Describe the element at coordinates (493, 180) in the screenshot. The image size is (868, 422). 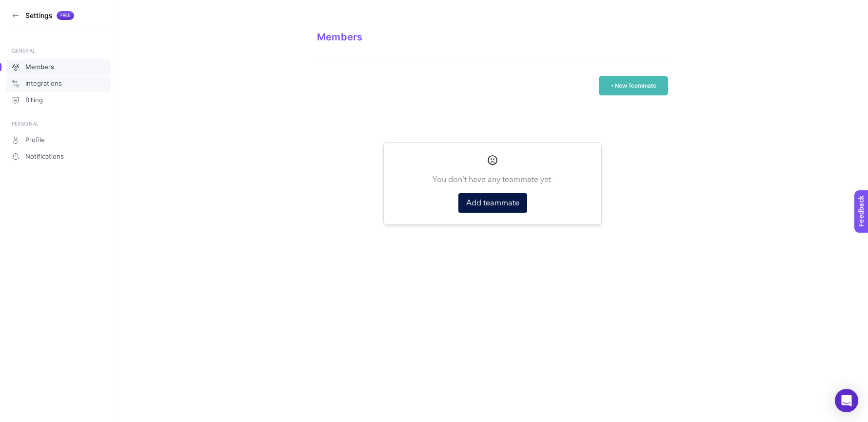
I see `p: You don't have any teammate yet.` at that location.